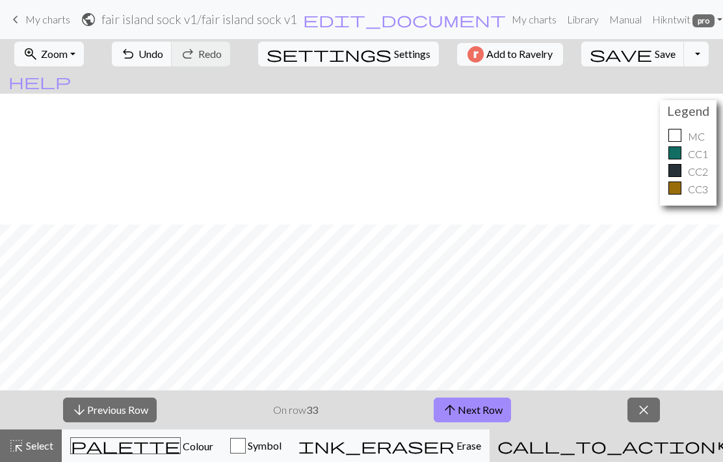 The width and height of the screenshot is (723, 462). I want to click on span: Save, so click(665, 53).